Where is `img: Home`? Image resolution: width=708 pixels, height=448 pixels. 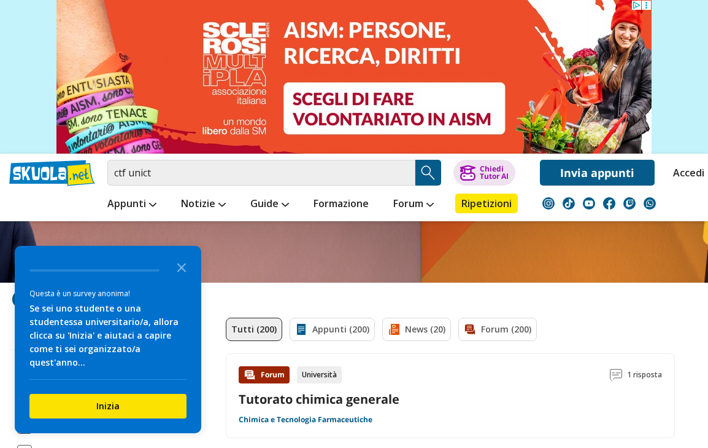 img: Home is located at coordinates (21, 299).